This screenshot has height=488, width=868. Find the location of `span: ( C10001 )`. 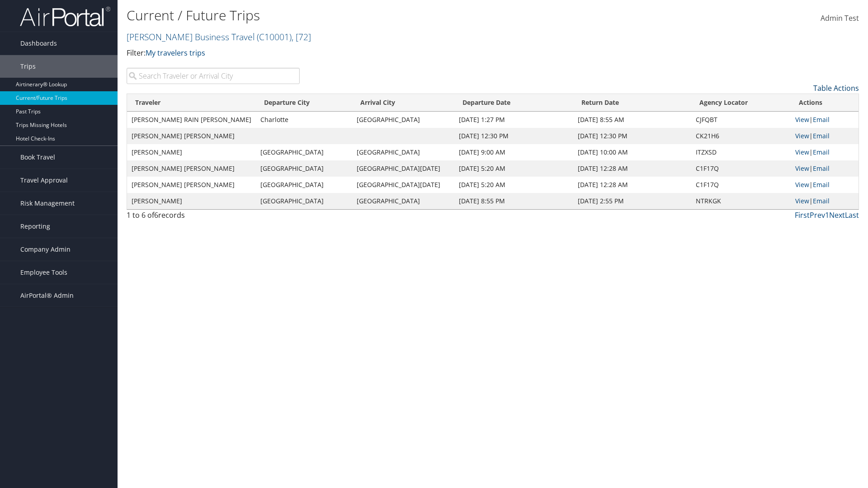

span: ( C10001 ) is located at coordinates (274, 36).